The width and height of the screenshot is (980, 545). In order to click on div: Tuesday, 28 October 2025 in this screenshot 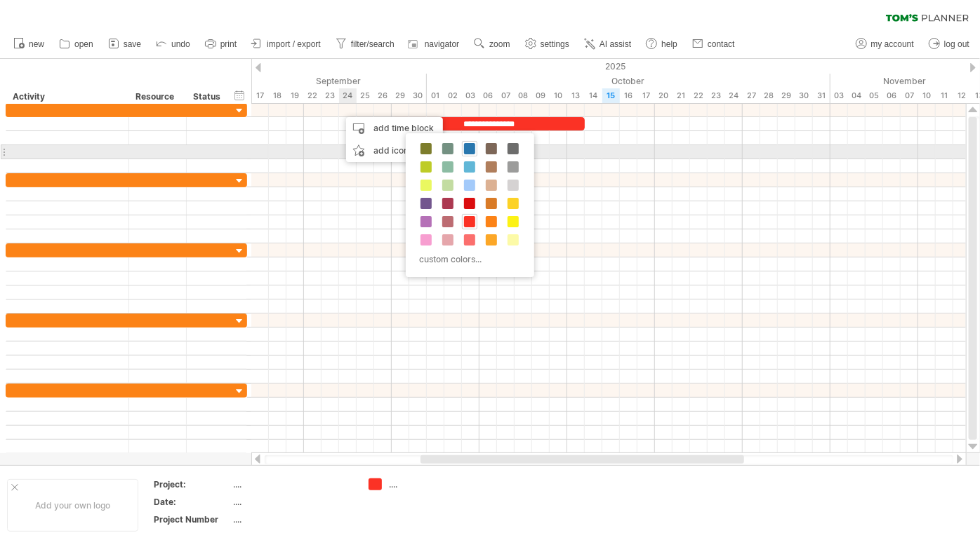, I will do `click(769, 95)`.